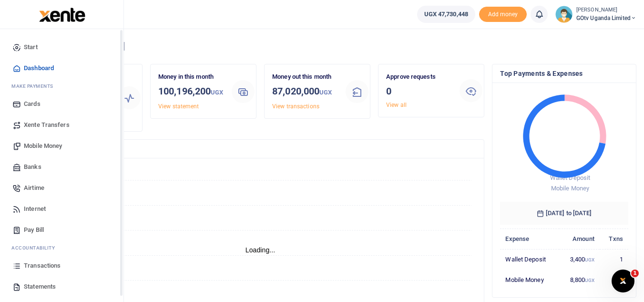  What do you see at coordinates (61, 188) in the screenshot?
I see `a: Airtime` at bounding box center [61, 188].